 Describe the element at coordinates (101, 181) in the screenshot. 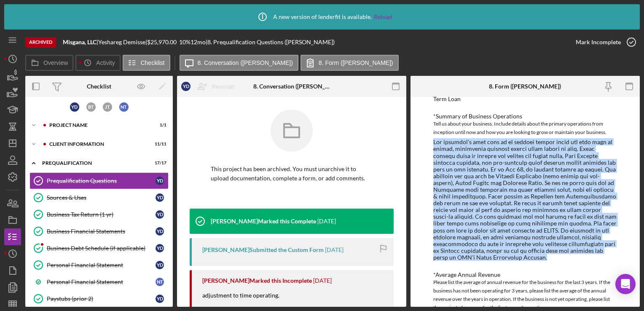

I see `div: Prequalification Questions` at that location.